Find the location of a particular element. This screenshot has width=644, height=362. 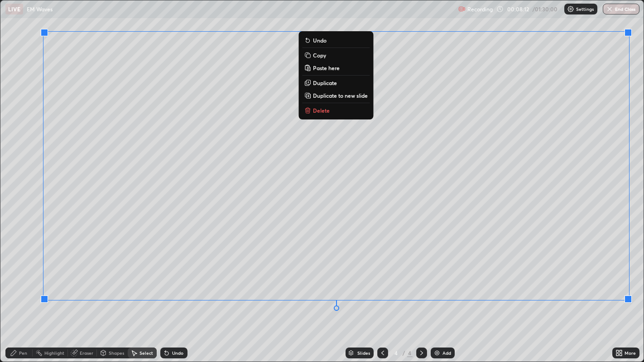

p: Undo is located at coordinates (319, 40).